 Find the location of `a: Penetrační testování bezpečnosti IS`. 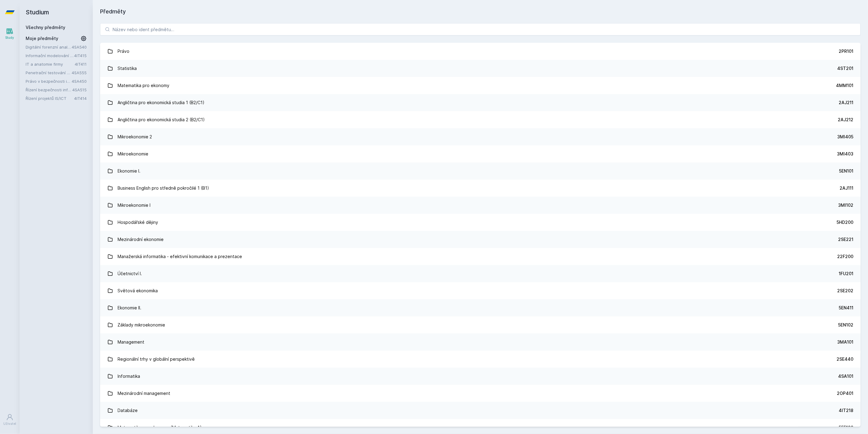

a: Penetrační testování bezpečnosti IS is located at coordinates (49, 73).